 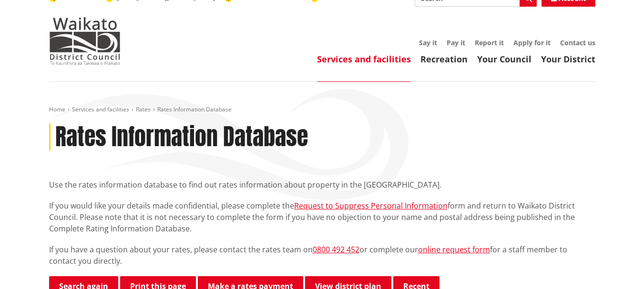 What do you see at coordinates (489, 43) in the screenshot?
I see `a: Report it` at bounding box center [489, 43].